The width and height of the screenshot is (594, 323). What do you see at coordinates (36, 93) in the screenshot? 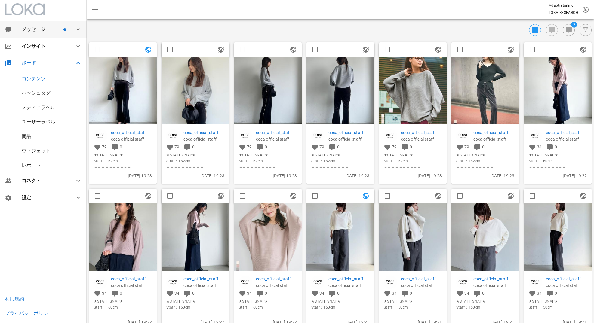
I see `a: ハッシュタグ` at bounding box center [36, 93].